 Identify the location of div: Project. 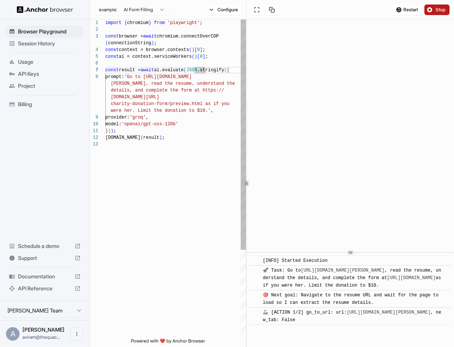
(45, 86).